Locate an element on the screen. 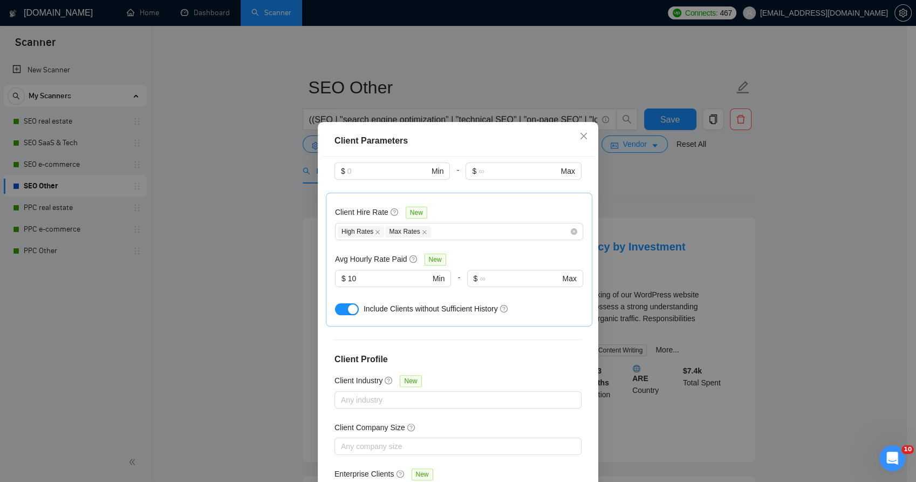 This screenshot has width=916, height=482. button: Close is located at coordinates (584, 137).